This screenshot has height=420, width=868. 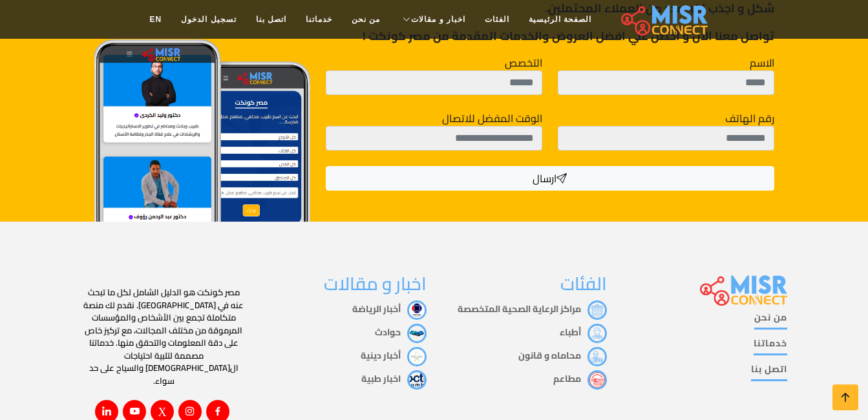 I want to click on label: الاسم, so click(x=762, y=63).